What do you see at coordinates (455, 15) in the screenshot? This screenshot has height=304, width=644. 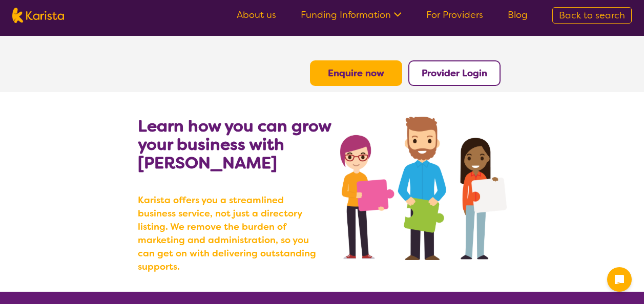 I see `a: For Providers` at bounding box center [455, 15].